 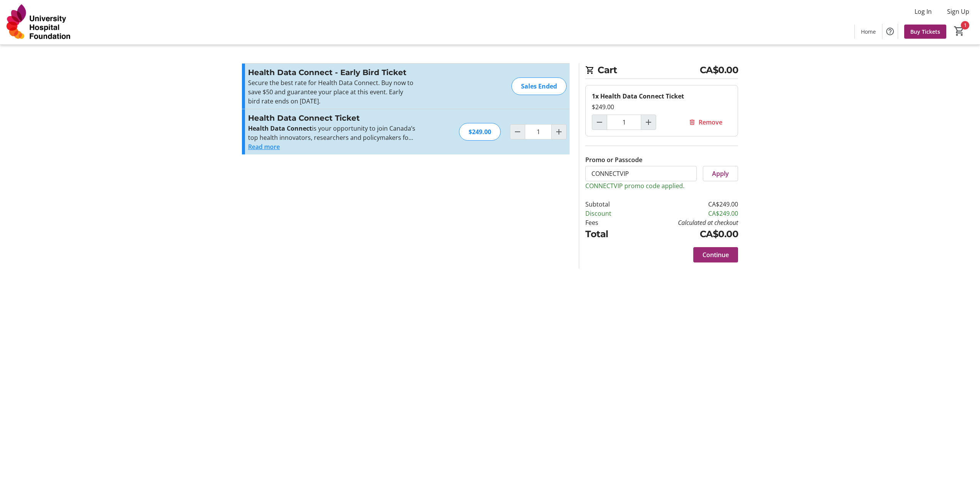 I want to click on span: Continue, so click(x=716, y=255).